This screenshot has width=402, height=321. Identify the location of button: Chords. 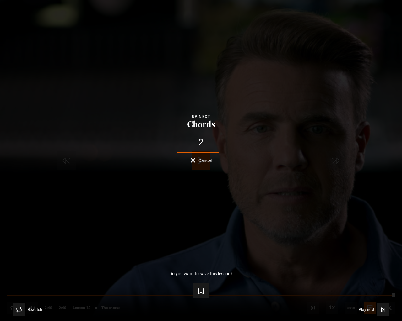
(201, 124).